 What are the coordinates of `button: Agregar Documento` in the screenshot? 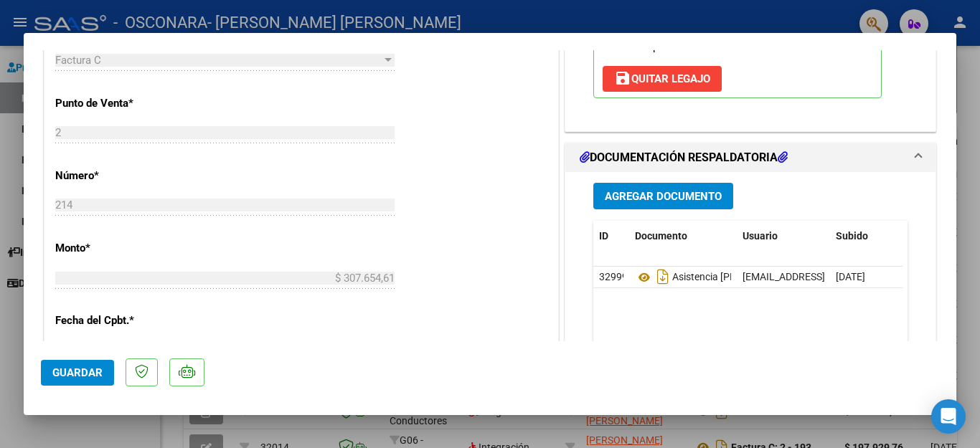 It's located at (663, 196).